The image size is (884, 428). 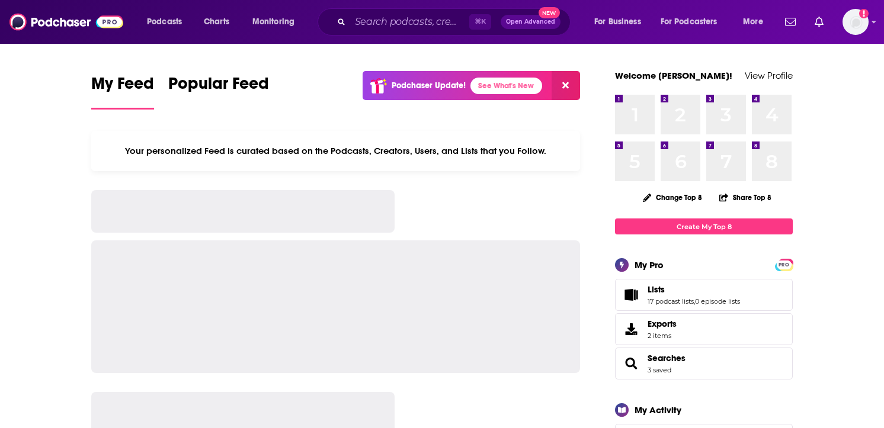 What do you see at coordinates (863, 14) in the screenshot?
I see `svg: Email not verified` at bounding box center [863, 14].